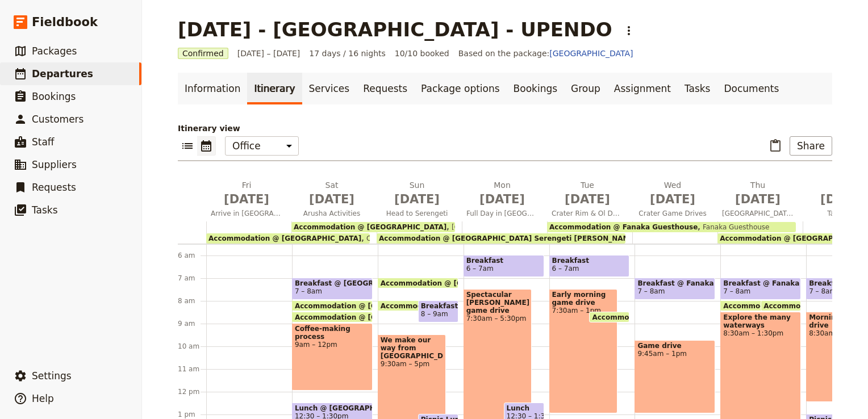 This screenshot has height=419, width=868. What do you see at coordinates (523, 409) in the screenshot?
I see `span: Lunch` at bounding box center [523, 409].